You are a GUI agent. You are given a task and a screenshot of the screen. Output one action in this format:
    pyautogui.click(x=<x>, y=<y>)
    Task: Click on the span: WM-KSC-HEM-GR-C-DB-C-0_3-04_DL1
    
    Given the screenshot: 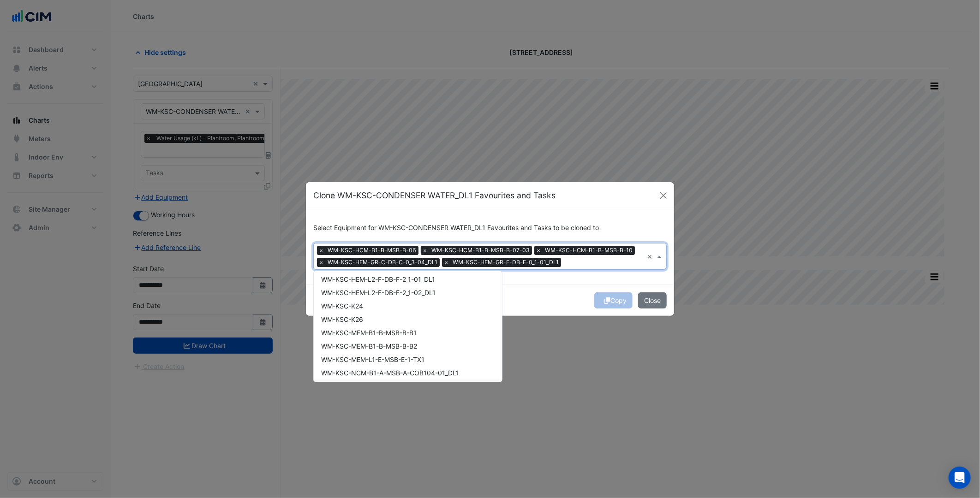 What is the action you would take?
    pyautogui.click(x=382, y=263)
    